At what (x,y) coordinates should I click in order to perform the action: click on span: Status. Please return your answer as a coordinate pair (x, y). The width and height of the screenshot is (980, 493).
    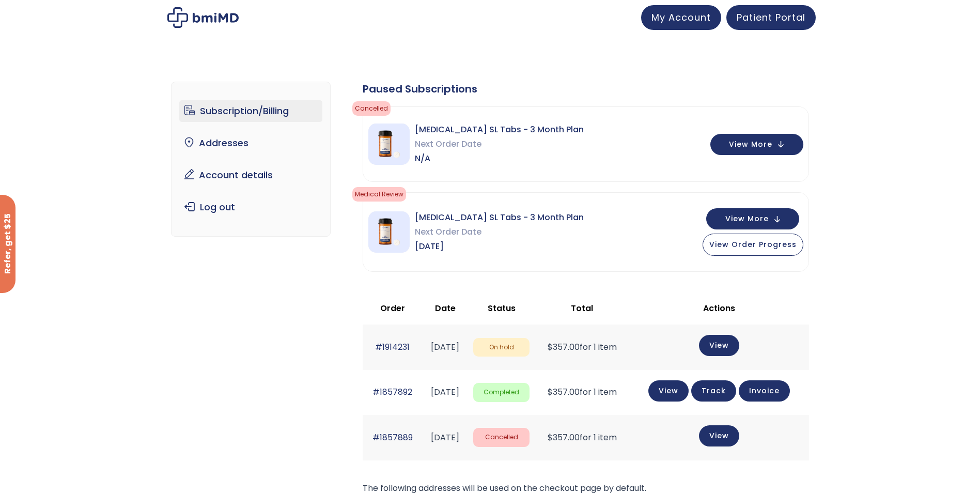
    Looking at the image, I should click on (502, 308).